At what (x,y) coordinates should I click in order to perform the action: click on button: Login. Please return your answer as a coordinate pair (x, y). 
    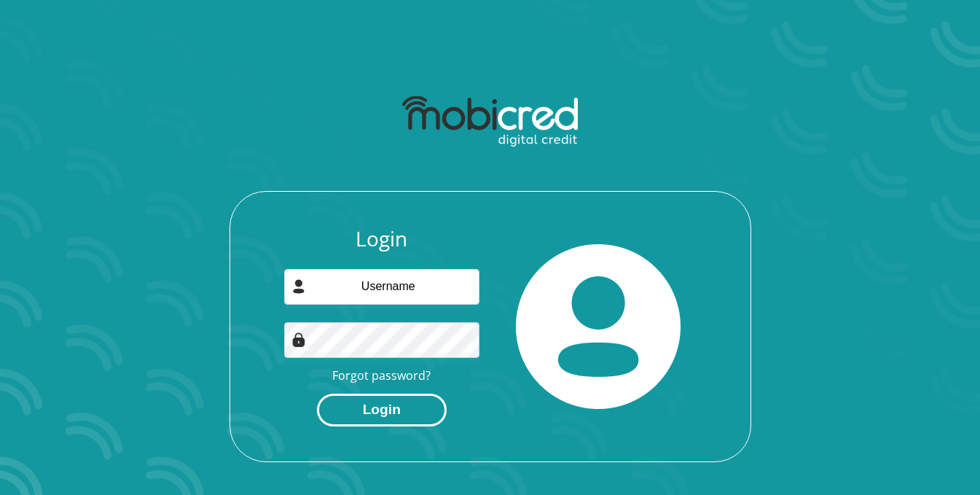
    Looking at the image, I should click on (382, 409).